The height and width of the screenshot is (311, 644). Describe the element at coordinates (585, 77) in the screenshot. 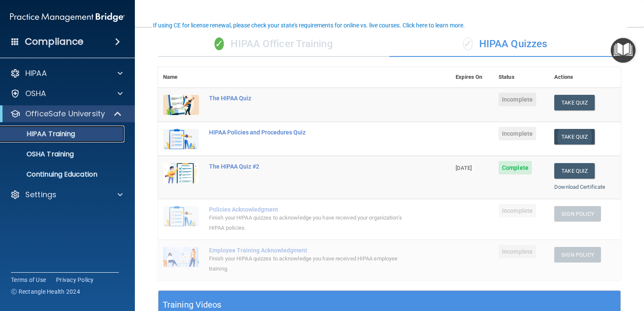

I see `th: Actions` at that location.